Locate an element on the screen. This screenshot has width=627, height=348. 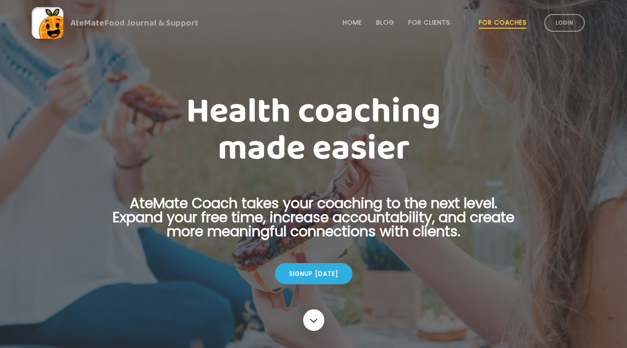
a: For Clients is located at coordinates (429, 22).